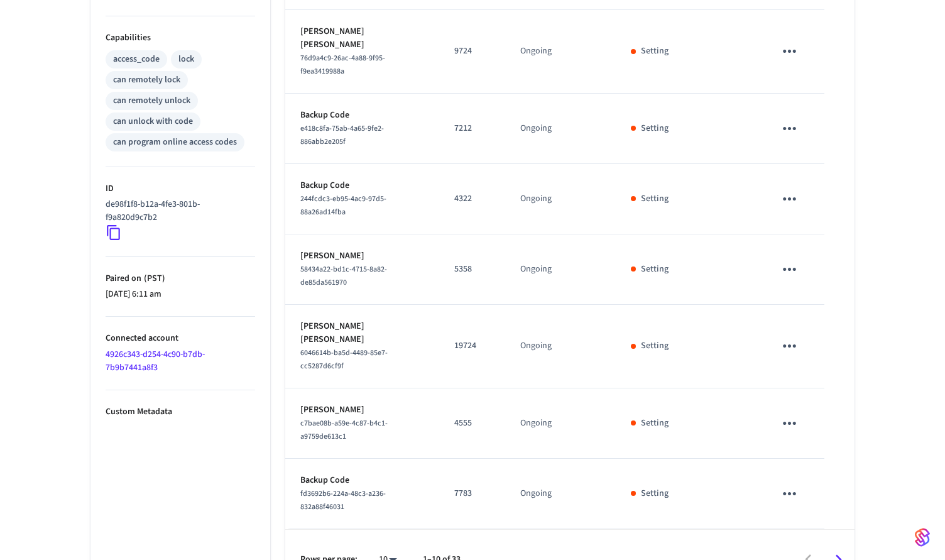  Describe the element at coordinates (180, 411) in the screenshot. I see `p: Custom Metadata` at that location.